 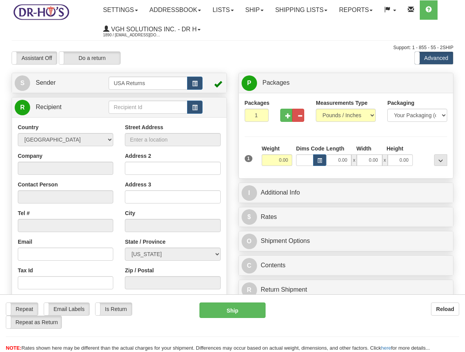 What do you see at coordinates (346, 290) in the screenshot?
I see `a: RReturn Shipment` at bounding box center [346, 290].